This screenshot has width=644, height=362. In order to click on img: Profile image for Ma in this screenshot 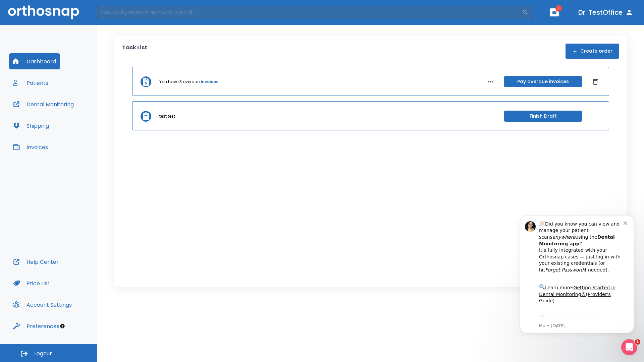, I will do `click(21, 18)`.